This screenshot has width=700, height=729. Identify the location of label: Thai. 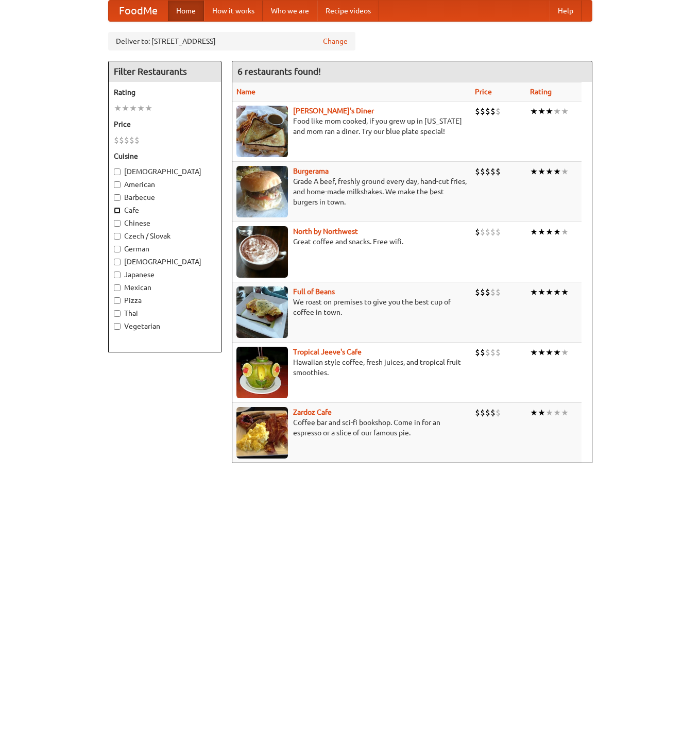
(165, 313).